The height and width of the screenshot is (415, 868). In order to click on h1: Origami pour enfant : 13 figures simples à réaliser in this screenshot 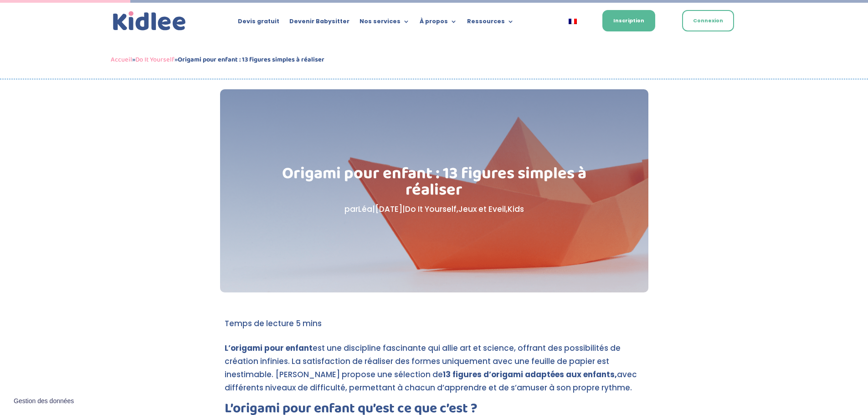, I will do `click(433, 184)`.